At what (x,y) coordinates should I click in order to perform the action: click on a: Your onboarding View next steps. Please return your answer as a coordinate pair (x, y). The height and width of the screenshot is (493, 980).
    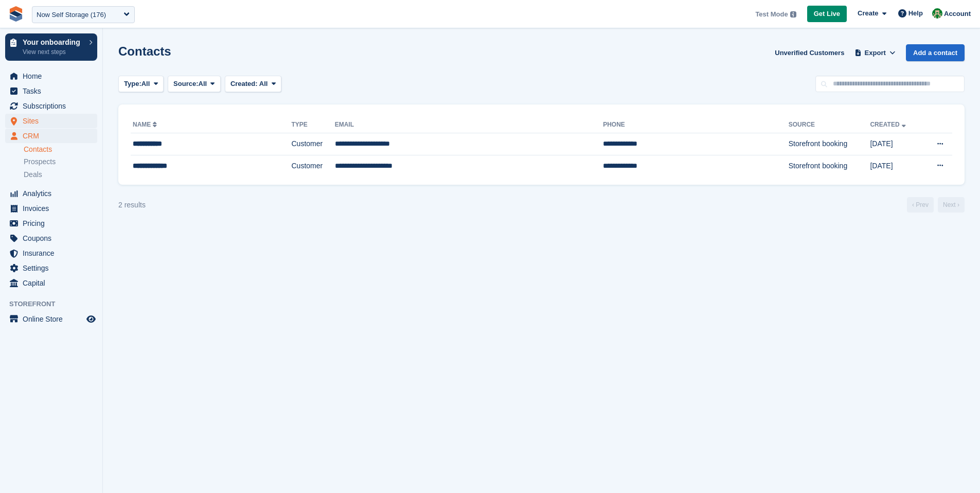
    Looking at the image, I should click on (51, 47).